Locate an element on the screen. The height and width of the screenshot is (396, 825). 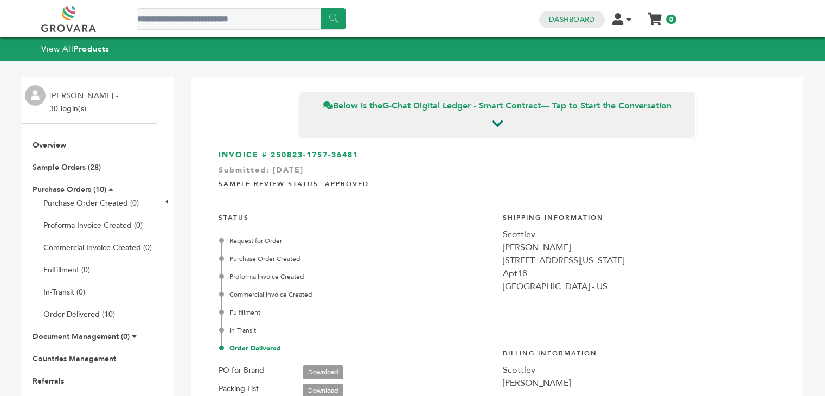
a: Proforma Invoice Created (0) is located at coordinates (93, 225).